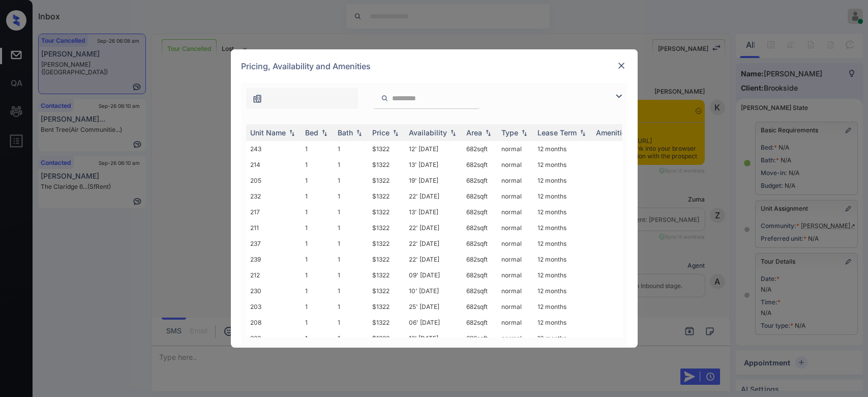 This screenshot has height=397, width=868. Describe the element at coordinates (557, 132) in the screenshot. I see `div: Lease Term` at that location.